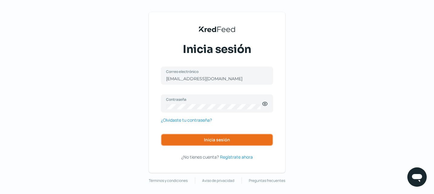  Describe the element at coordinates (218, 181) in the screenshot. I see `a: Aviso de privacidad` at that location.